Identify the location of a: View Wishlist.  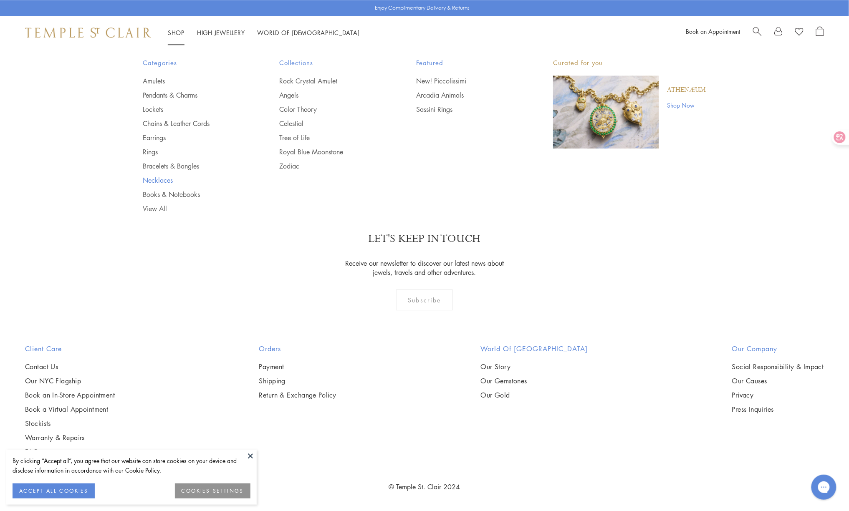
(799, 33).